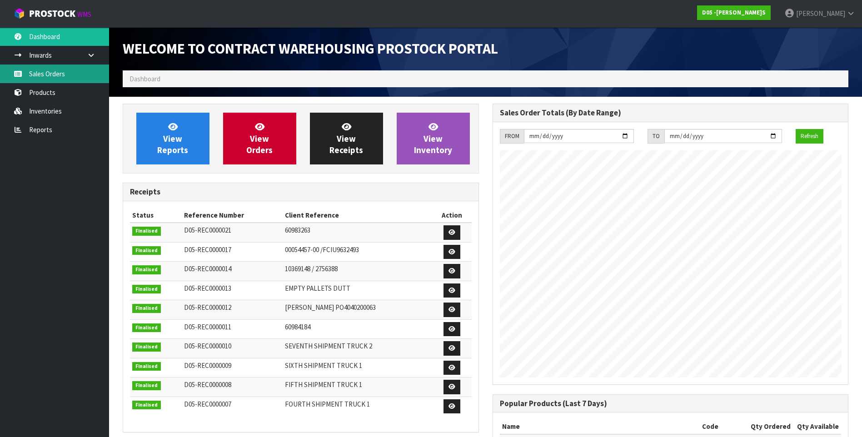 The width and height of the screenshot is (862, 437). What do you see at coordinates (260, 138) in the screenshot?
I see `span: View Orders` at bounding box center [260, 138].